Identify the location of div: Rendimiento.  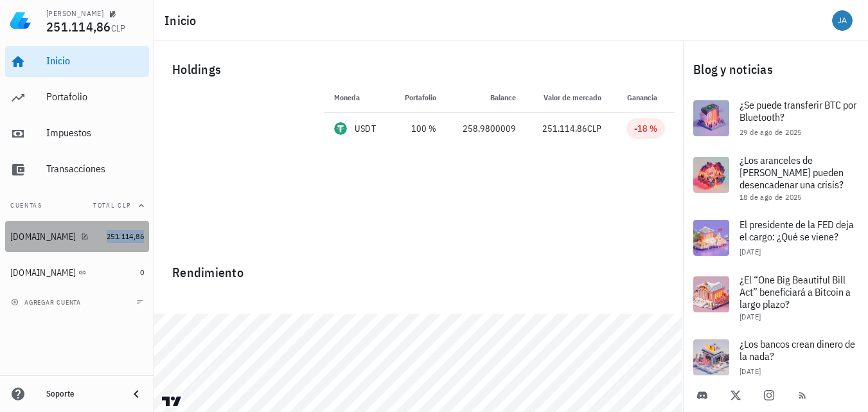
(418, 267).